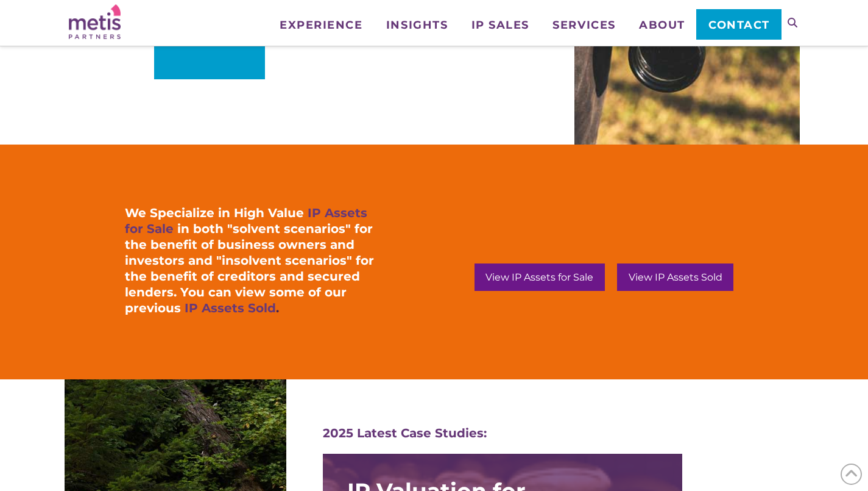  I want to click on a: Contact, so click(738, 25).